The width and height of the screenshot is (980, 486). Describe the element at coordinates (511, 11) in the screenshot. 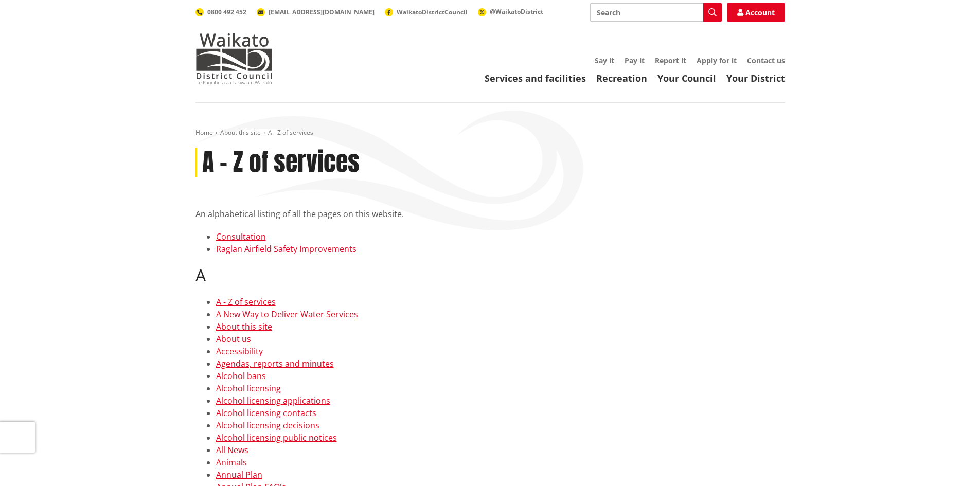

I see `a: @WaikatoDistrict` at that location.